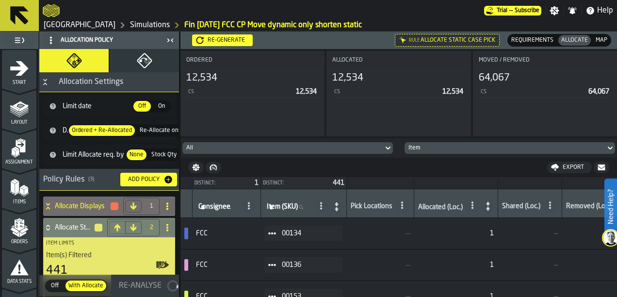 The width and height of the screenshot is (617, 297). Describe the element at coordinates (574, 40) in the screenshot. I see `span: Allocate` at that location.